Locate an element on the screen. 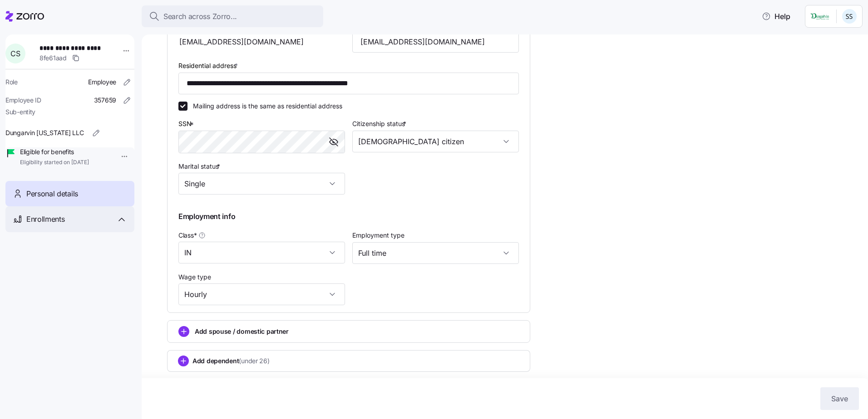 The height and width of the screenshot is (419, 868). span: Eligible for benefits is located at coordinates (54, 152).